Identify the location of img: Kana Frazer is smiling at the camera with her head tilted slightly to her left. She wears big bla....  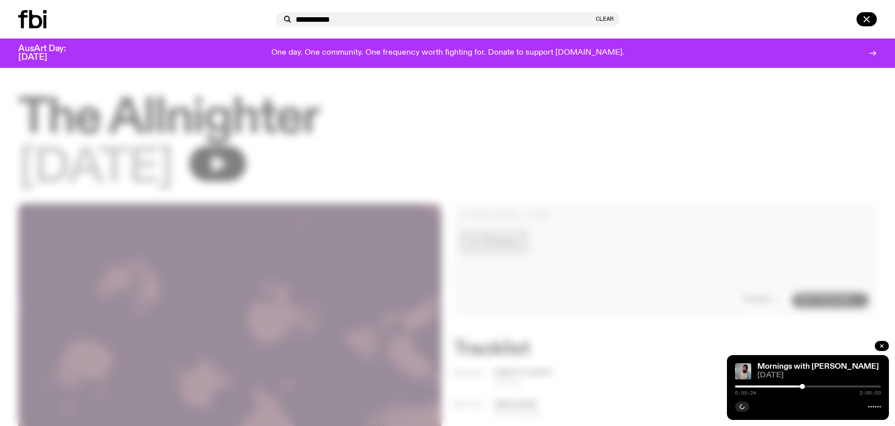
(743, 371).